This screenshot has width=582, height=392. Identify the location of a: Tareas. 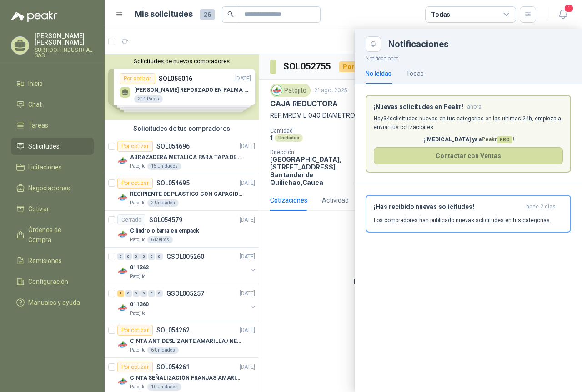
(52, 125).